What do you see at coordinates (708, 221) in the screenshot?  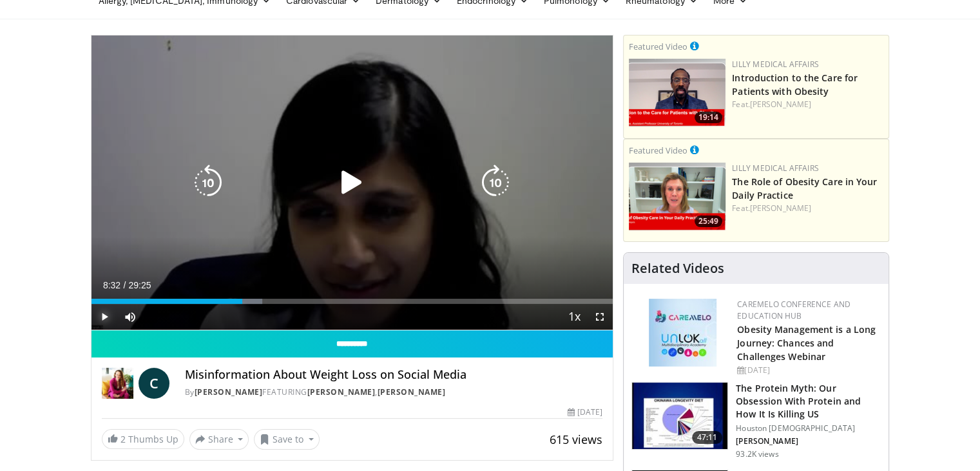 I see `span: 25:49` at bounding box center [708, 221].